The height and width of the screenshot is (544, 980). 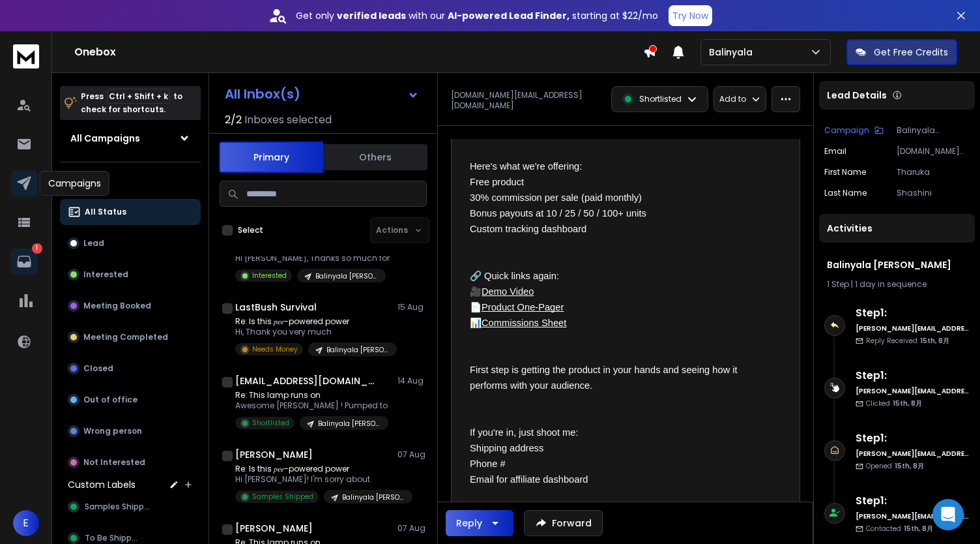 What do you see at coordinates (897, 228) in the screenshot?
I see `div: Activities` at bounding box center [897, 228].